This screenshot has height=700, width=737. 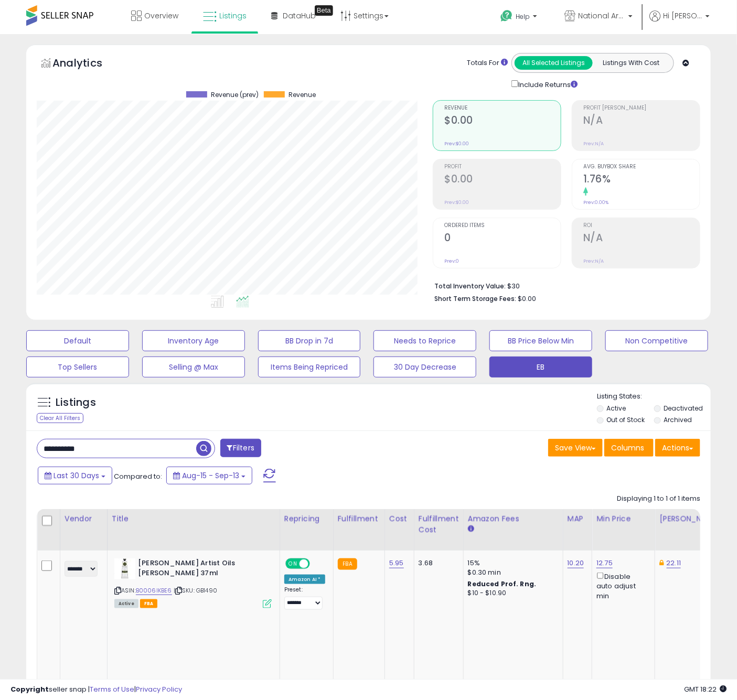 What do you see at coordinates (511, 563) in the screenshot?
I see `div: 15%` at bounding box center [511, 563].